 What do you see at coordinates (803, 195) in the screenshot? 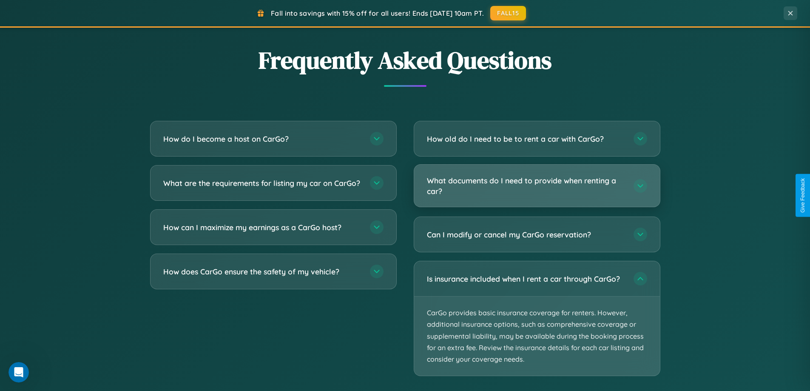
I see `div: Give Feedback` at bounding box center [803, 195].